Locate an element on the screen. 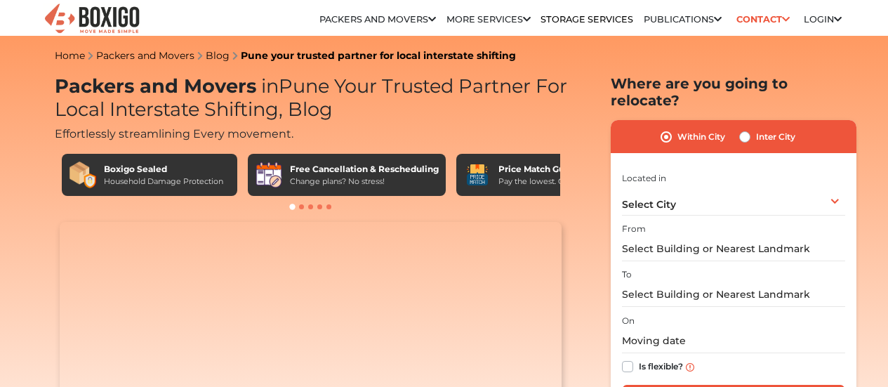 The image size is (888, 387). a: Login is located at coordinates (823, 19).